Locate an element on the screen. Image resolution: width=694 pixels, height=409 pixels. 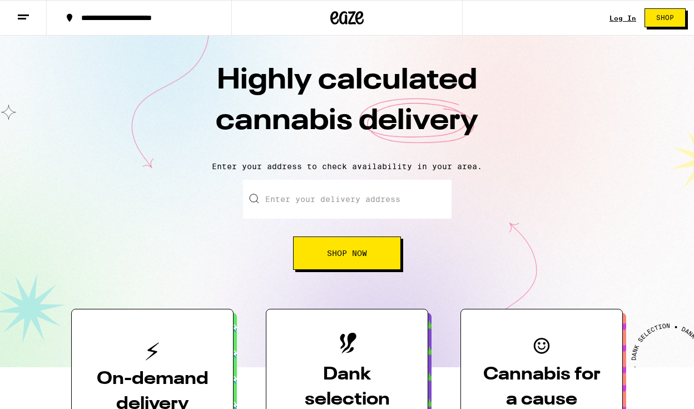
button: Shop is located at coordinates (665, 18).